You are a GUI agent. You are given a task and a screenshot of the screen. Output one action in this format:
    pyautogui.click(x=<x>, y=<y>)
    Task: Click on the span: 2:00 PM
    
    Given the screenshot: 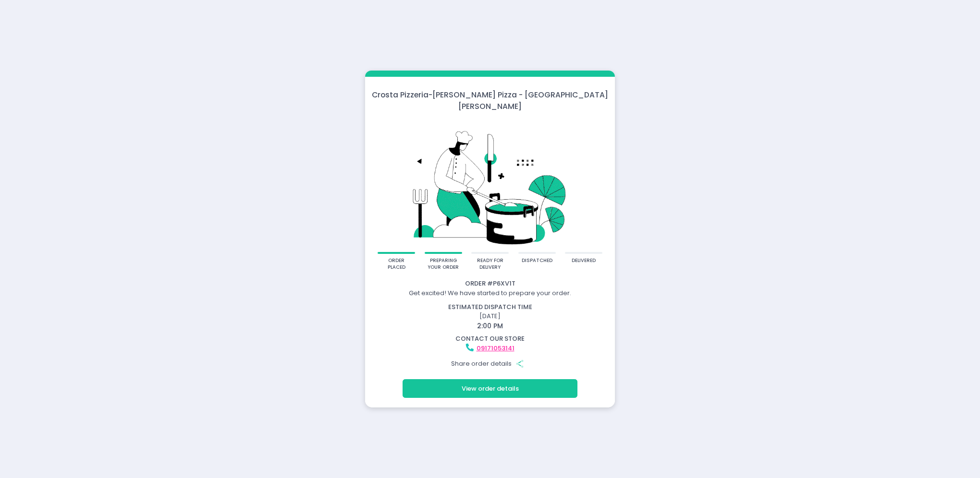 What is the action you would take?
    pyautogui.click(x=490, y=326)
    